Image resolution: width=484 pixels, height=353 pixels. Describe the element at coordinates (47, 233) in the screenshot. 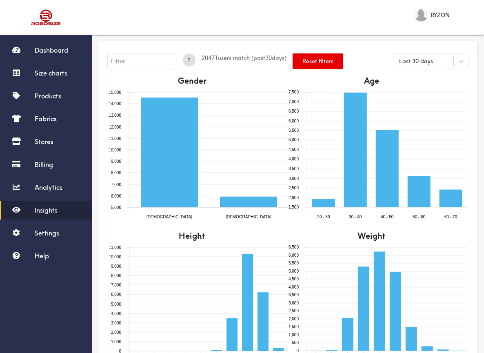

I see `span: Settings` at that location.